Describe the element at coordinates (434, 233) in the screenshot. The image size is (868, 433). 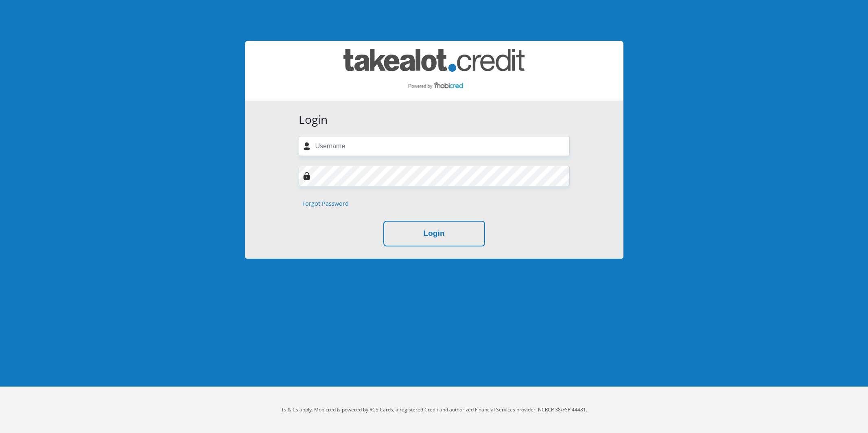
I see `button: Login` at that location.